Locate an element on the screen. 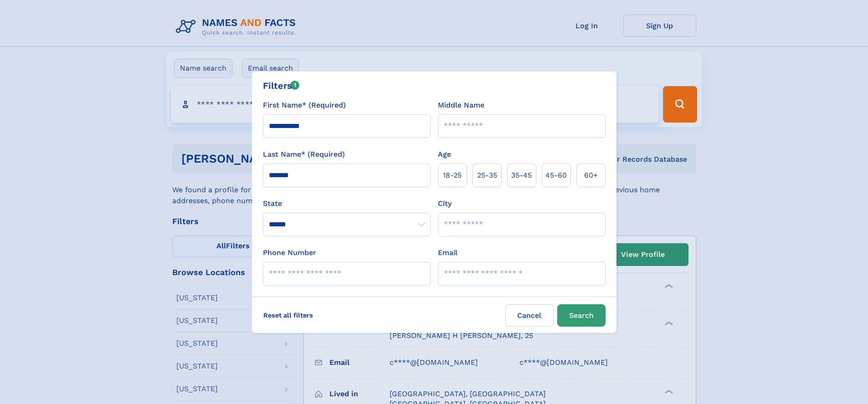 This screenshot has height=404, width=868. label: Last Name* (Required) is located at coordinates (304, 155).